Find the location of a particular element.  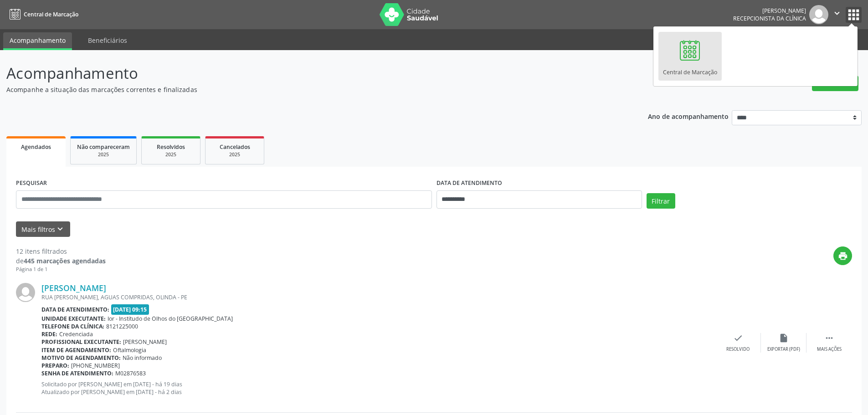

div: Resolvido is located at coordinates (738, 349).